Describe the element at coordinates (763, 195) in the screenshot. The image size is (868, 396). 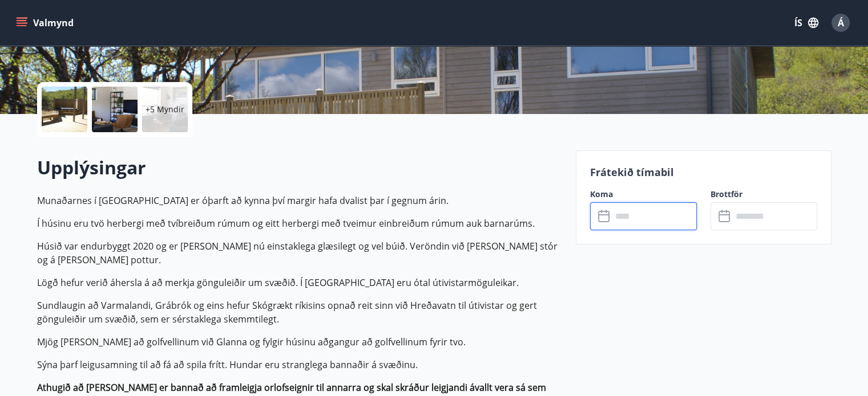
I see `label: Brottför` at that location.